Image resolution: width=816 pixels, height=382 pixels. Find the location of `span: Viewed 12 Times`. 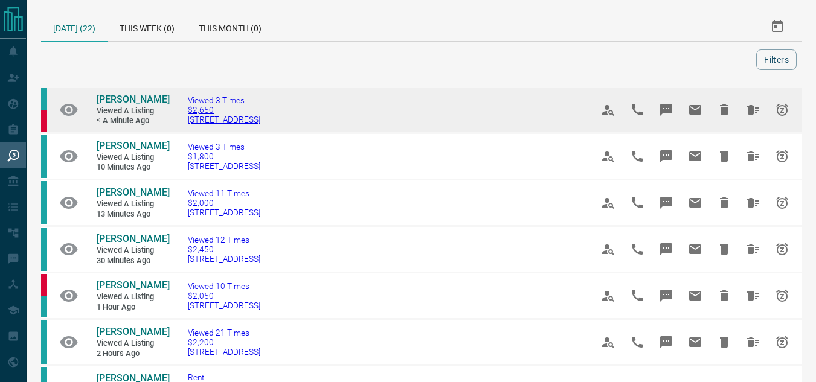

span: Viewed 12 Times is located at coordinates (224, 240).